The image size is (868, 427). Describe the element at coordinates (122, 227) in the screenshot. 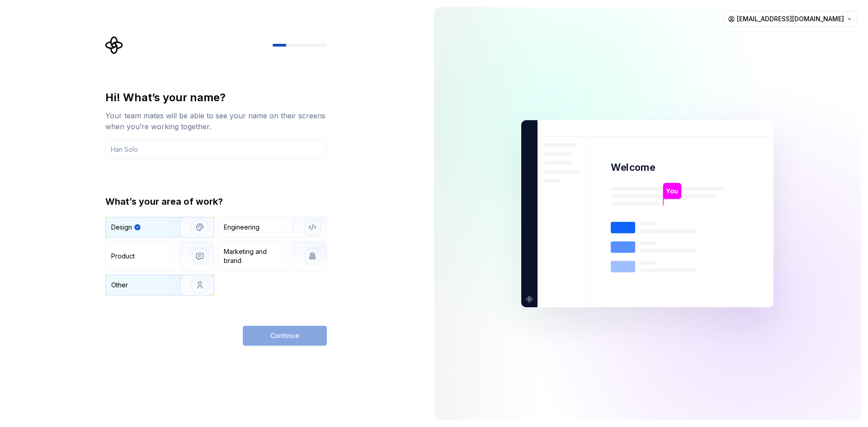

I see `div: Design` at that location.